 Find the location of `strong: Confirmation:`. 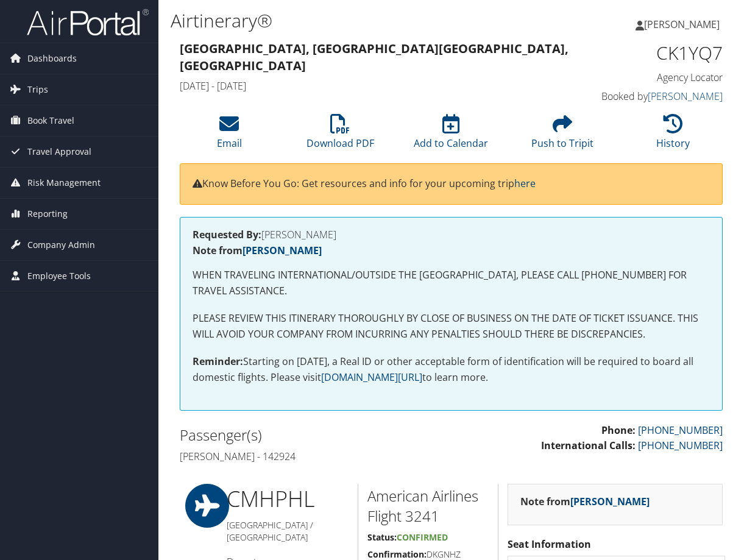

strong: Confirmation: is located at coordinates (397, 554).